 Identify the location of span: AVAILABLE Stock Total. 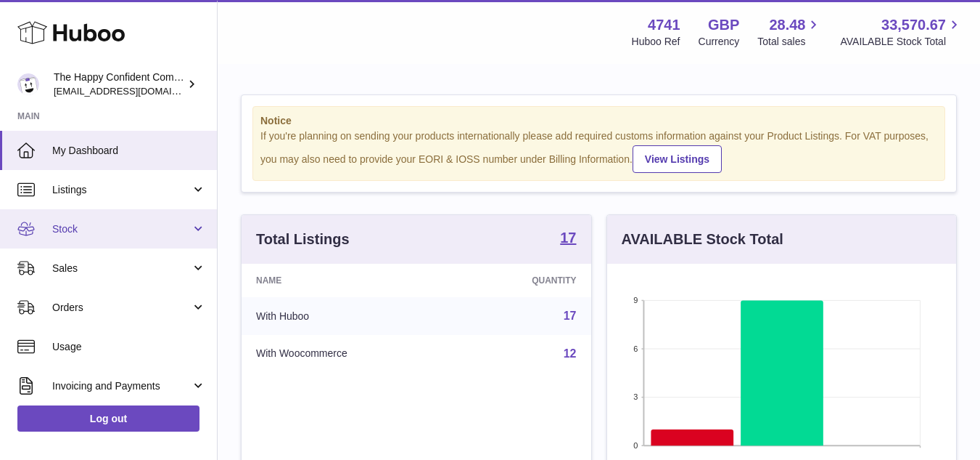
(901, 42).